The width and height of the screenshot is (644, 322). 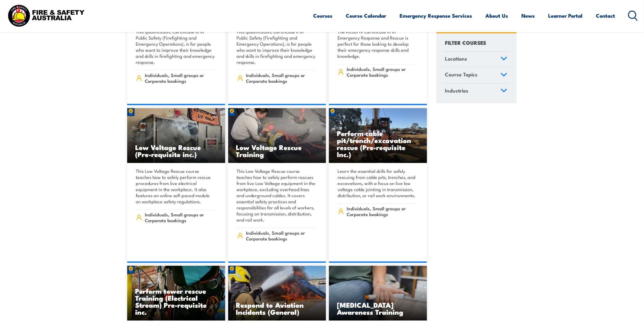 I want to click on img: Perform tower rescue (Electrical Stream) Pre-requisite inc.TRAINING, so click(x=176, y=293).